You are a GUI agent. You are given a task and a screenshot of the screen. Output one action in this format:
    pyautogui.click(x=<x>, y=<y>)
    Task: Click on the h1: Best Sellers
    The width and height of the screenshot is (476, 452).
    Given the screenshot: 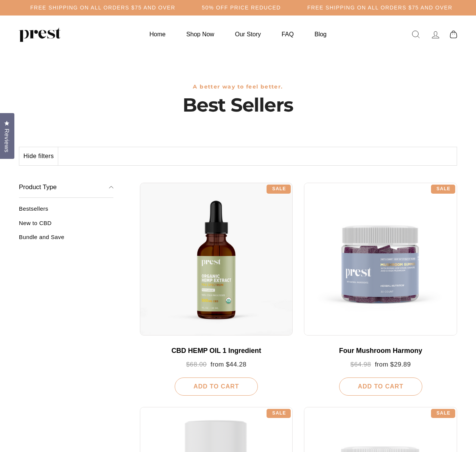 What is the action you would take?
    pyautogui.click(x=238, y=105)
    